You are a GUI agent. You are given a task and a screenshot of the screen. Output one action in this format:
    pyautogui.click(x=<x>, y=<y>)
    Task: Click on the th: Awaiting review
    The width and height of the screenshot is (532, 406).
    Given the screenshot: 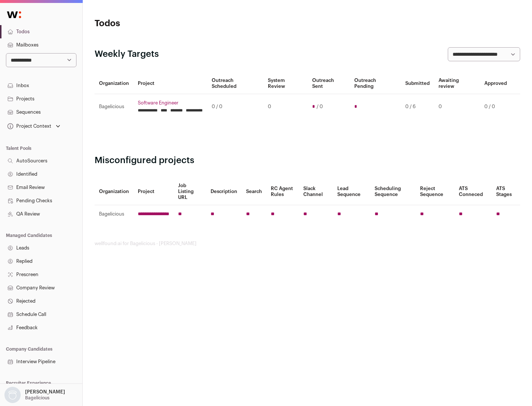 What is the action you would take?
    pyautogui.click(x=457, y=84)
    